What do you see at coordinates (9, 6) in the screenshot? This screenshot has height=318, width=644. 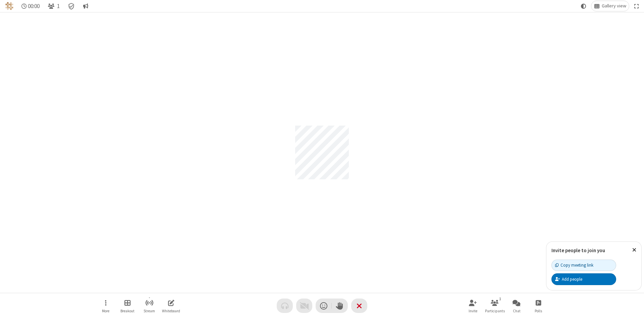 I see `img: QA Selenium DO NOT DELETE OR CHANGE` at bounding box center [9, 6].